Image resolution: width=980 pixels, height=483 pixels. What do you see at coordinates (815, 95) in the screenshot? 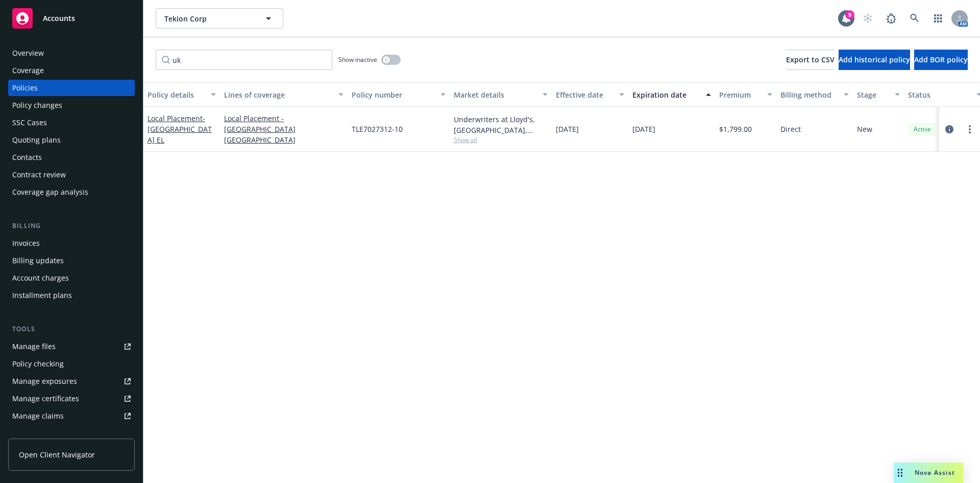
I see `button: Billing method` at bounding box center [815, 95].